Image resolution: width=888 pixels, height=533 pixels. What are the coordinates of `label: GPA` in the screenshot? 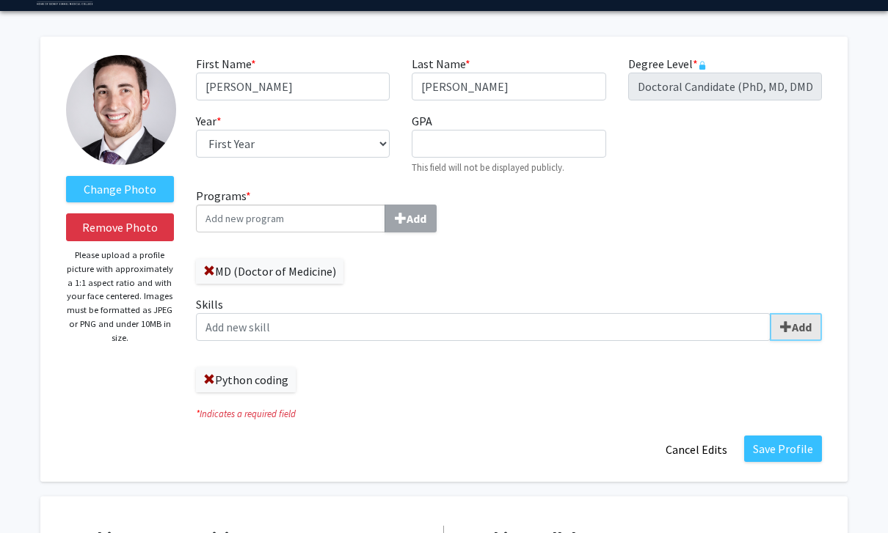 It's located at (422, 121).